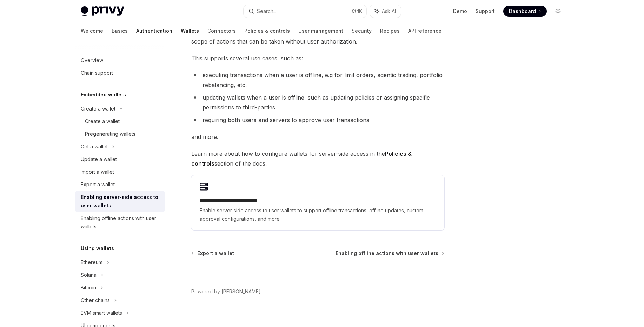 This screenshot has width=644, height=327. I want to click on div: Get a wallet, so click(94, 147).